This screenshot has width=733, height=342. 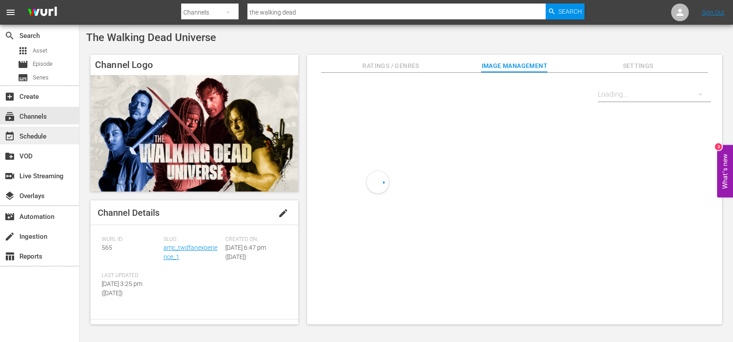 What do you see at coordinates (10, 176) in the screenshot?
I see `span: switch_video` at bounding box center [10, 176].